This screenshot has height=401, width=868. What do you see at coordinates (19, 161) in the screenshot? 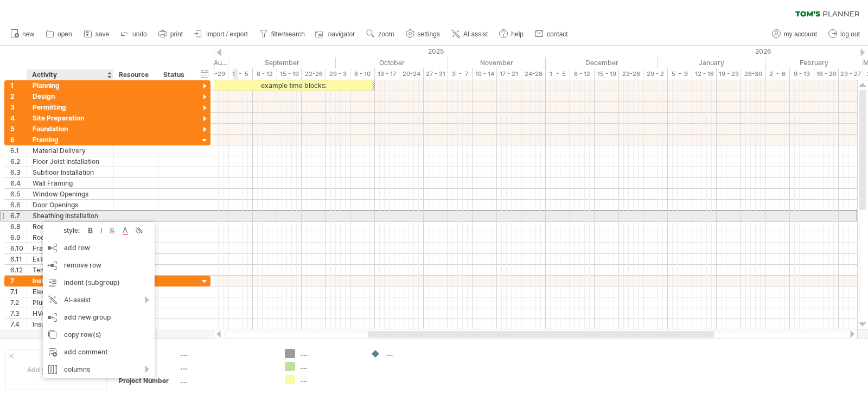
I see `div: 6.2` at bounding box center [19, 161].